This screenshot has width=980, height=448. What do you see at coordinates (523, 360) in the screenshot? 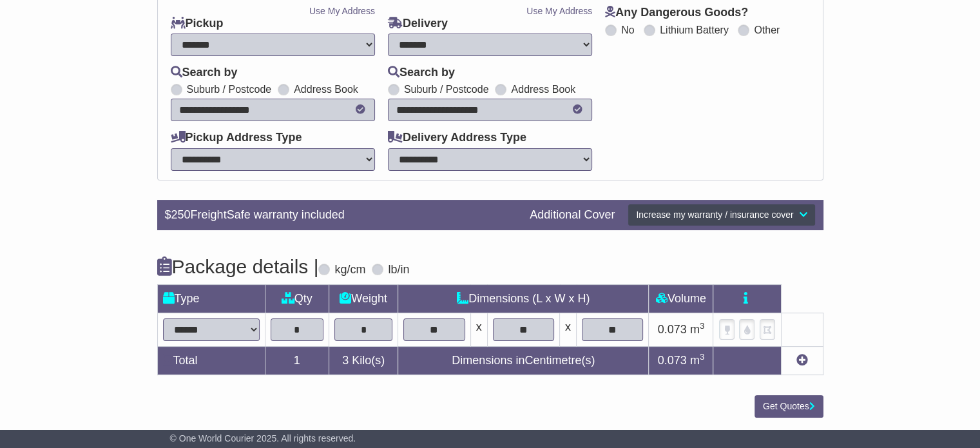
I see `td: Dimensions in Centimetre(s)` at bounding box center [523, 360].